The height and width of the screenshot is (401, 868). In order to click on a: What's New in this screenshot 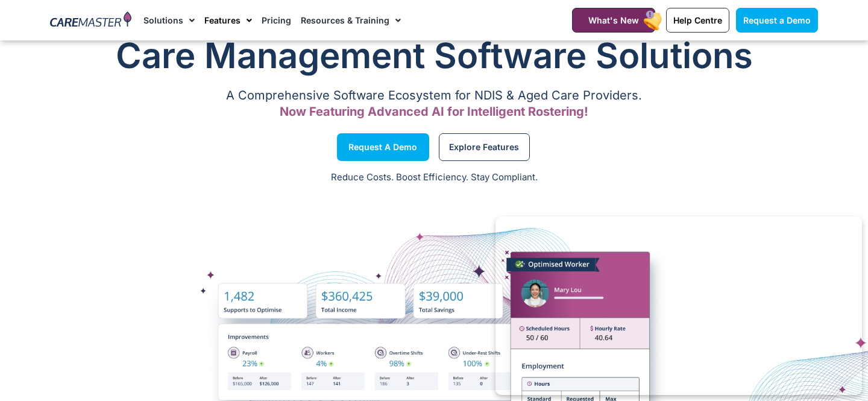, I will do `click(614, 20)`.